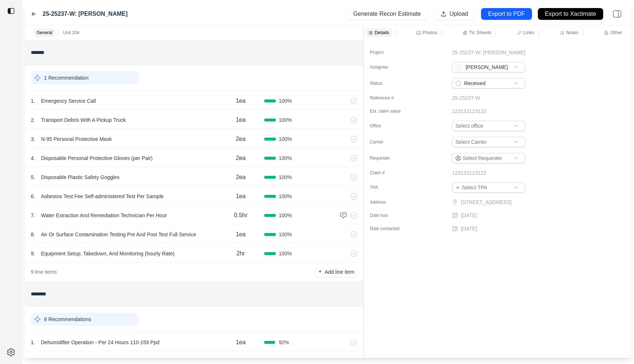  I want to click on img: right-panel.svg, so click(617, 14).